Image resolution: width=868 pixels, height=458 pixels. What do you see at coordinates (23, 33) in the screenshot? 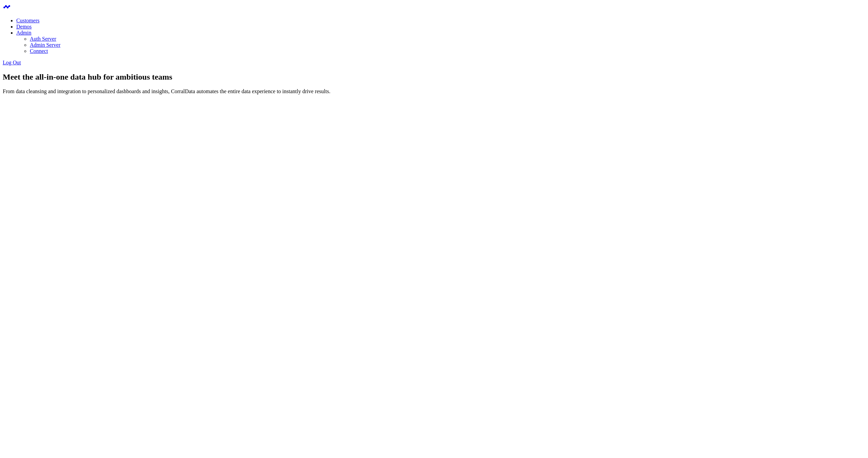
I see `a: Admin` at bounding box center [23, 33].